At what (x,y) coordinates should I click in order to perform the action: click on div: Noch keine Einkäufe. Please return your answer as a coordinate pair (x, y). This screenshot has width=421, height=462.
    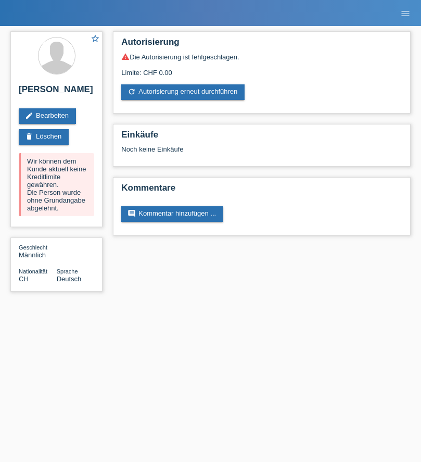
    Looking at the image, I should click on (262, 153).